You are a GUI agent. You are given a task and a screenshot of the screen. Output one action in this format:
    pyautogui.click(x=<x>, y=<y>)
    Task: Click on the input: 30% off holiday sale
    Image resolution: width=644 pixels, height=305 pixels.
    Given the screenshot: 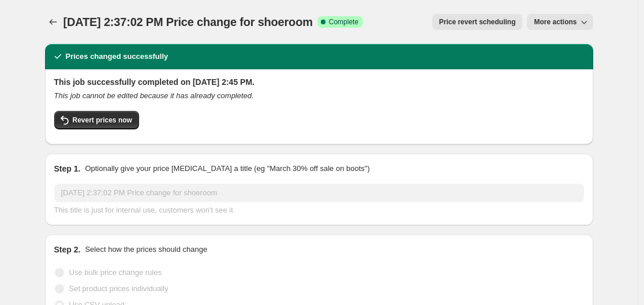 What is the action you would take?
    pyautogui.click(x=319, y=193)
    